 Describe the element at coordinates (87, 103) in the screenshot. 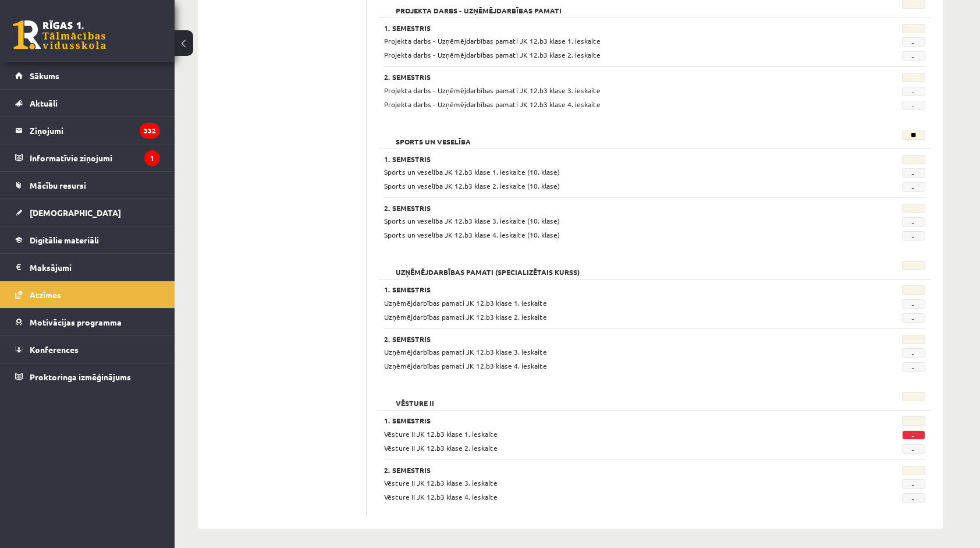

I see `a: Aktuāli` at that location.